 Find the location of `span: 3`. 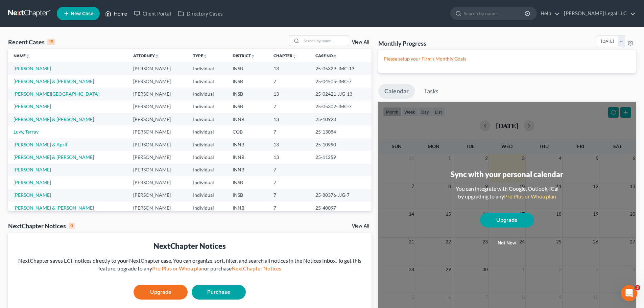

span: 3 is located at coordinates (637, 288).